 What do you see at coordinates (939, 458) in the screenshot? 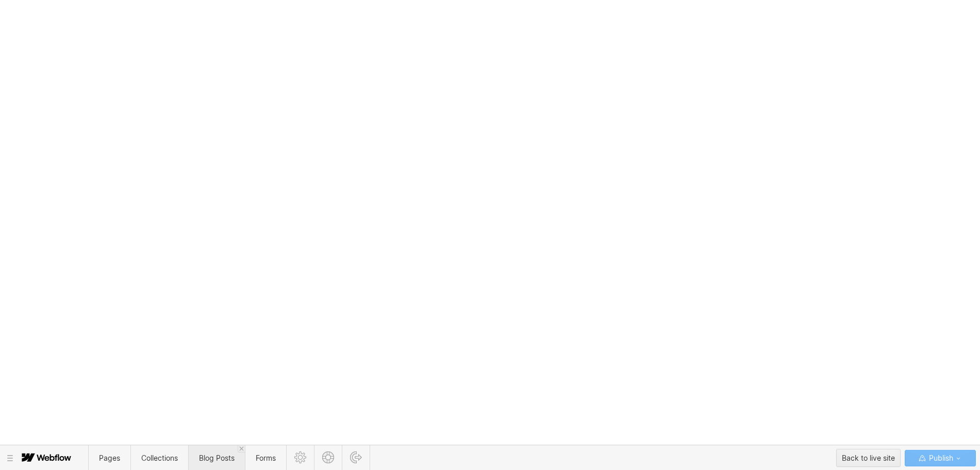
I see `span: Publish` at bounding box center [939, 458].